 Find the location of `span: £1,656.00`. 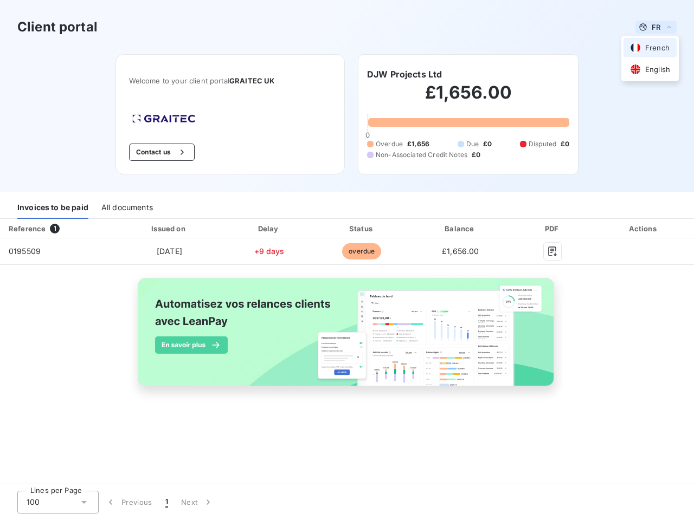

span: £1,656.00 is located at coordinates (460, 251).